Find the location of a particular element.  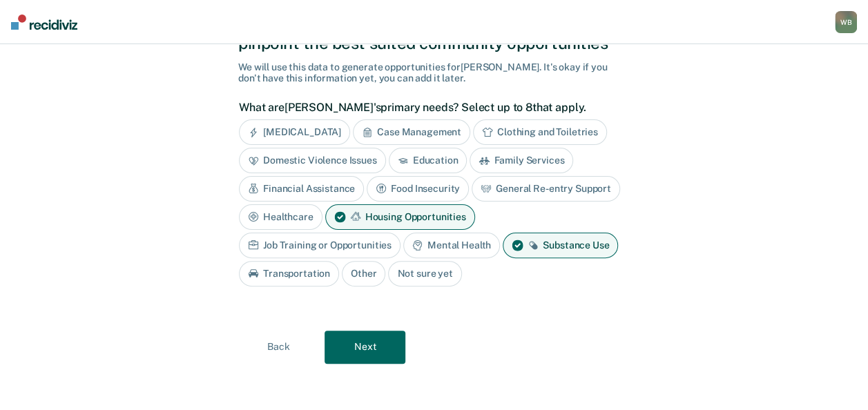

img: Recidiviz is located at coordinates (45, 22).